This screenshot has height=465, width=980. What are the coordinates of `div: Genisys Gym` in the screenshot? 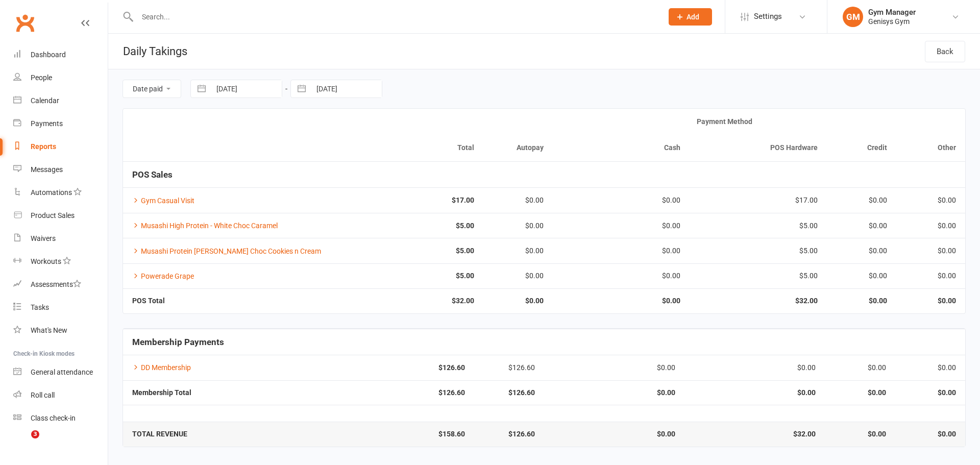 It's located at (892, 22).